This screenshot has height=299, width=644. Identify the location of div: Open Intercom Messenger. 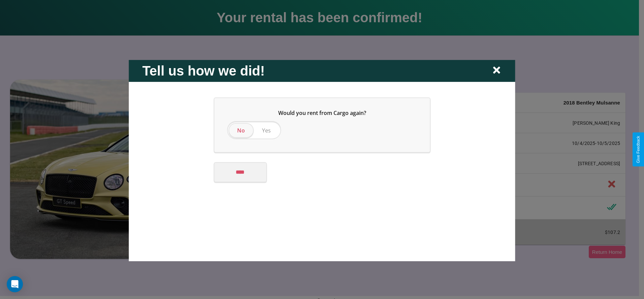
(15, 284).